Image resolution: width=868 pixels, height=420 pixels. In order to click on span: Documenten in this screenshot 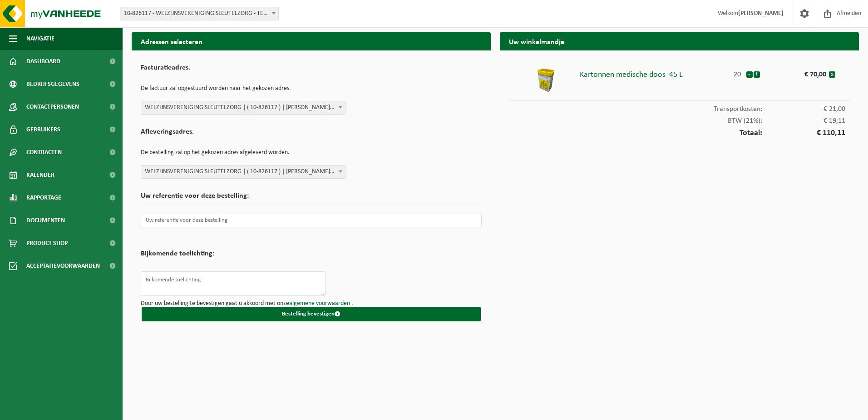, I will do `click(46, 220)`.